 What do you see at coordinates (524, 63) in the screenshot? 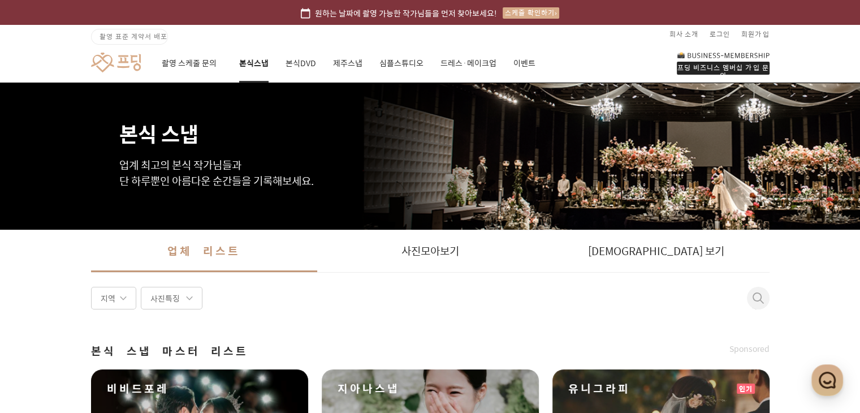
I see `a: 이벤트` at bounding box center [524, 63].